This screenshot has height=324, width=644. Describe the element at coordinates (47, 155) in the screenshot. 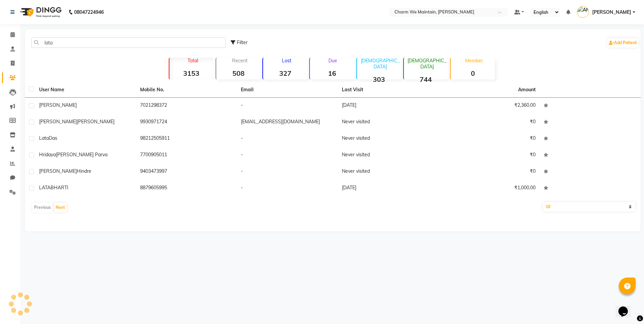

I see `span: Hridaya` at that location.